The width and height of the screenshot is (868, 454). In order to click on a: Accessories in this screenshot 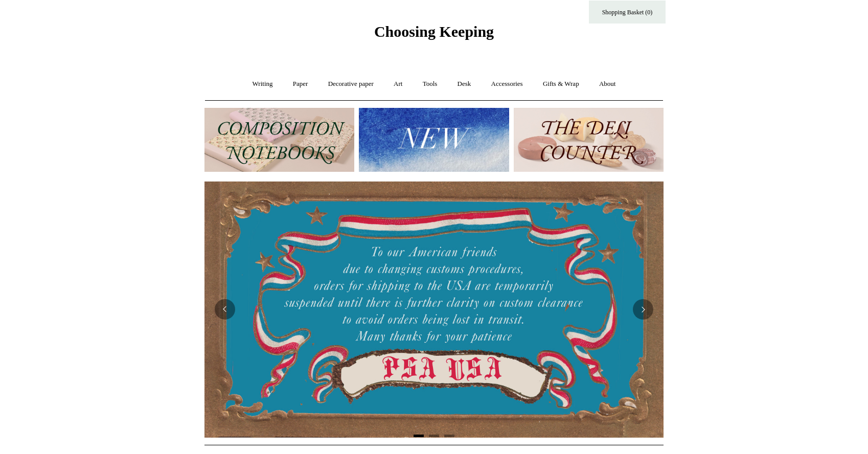, I will do `click(507, 84)`.